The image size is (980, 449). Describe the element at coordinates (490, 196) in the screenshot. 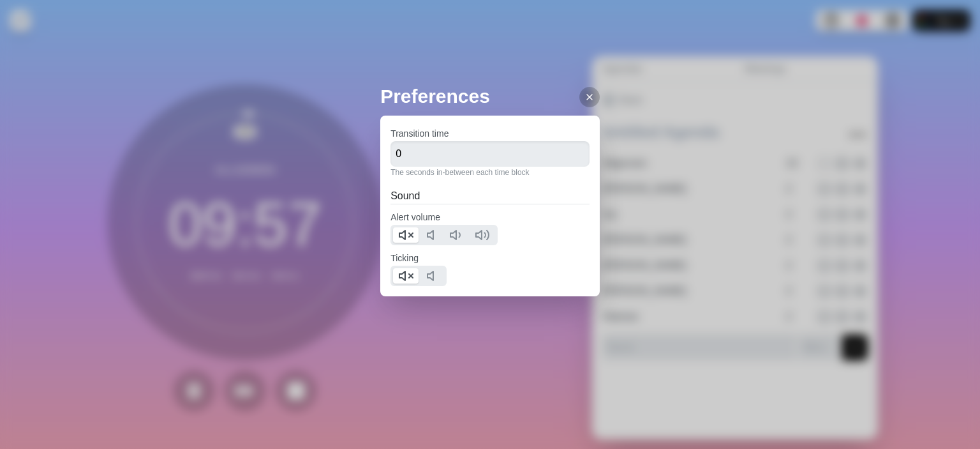

I see `h2: Sound` at that location.